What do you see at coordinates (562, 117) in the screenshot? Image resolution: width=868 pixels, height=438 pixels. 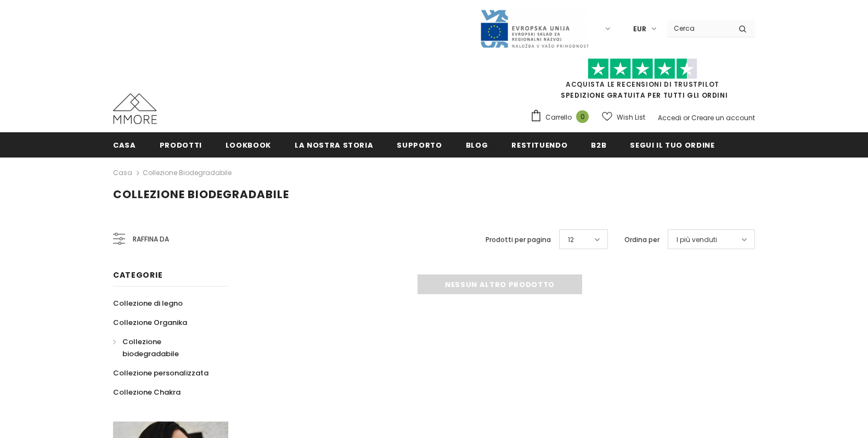 I see `a: Carrello 0` at bounding box center [562, 117].